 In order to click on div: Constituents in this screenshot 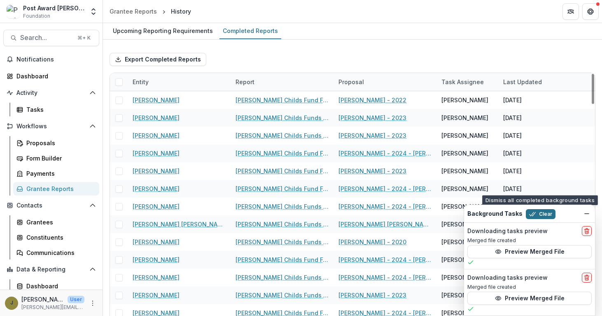, I will do `click(59, 237)`.